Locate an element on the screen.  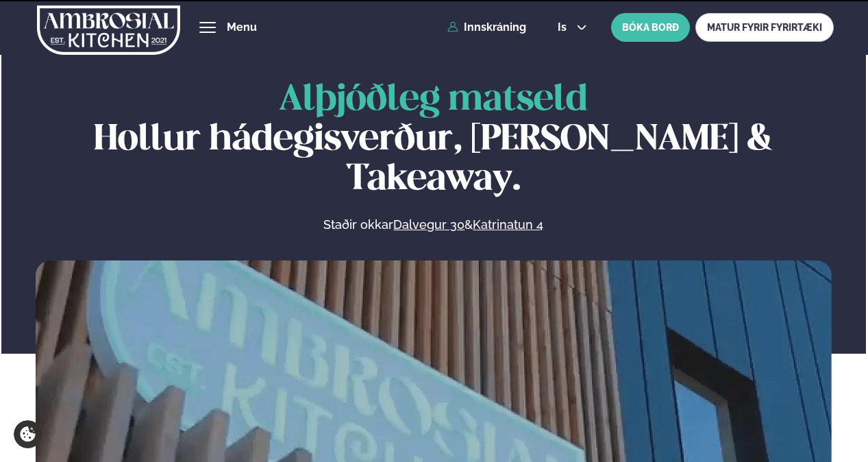
a: Innskráning is located at coordinates (486, 28).